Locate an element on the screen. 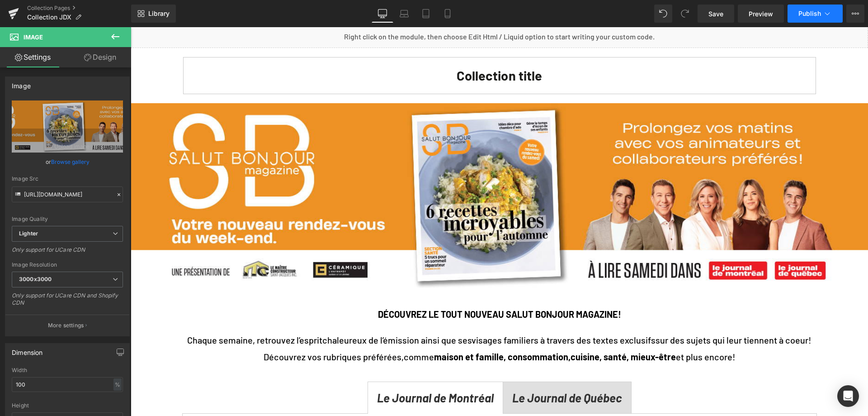  span: maison et famille is located at coordinates (338, 329).